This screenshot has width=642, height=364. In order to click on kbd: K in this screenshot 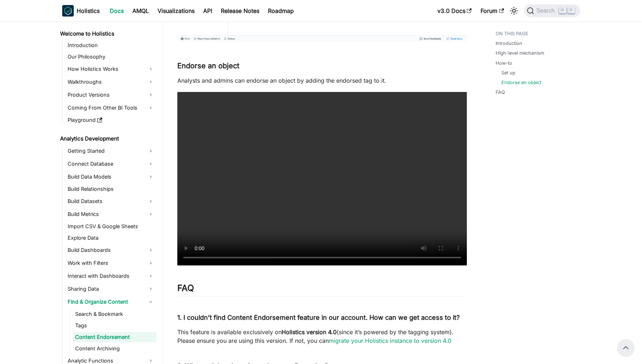, I will do `click(571, 11)`.